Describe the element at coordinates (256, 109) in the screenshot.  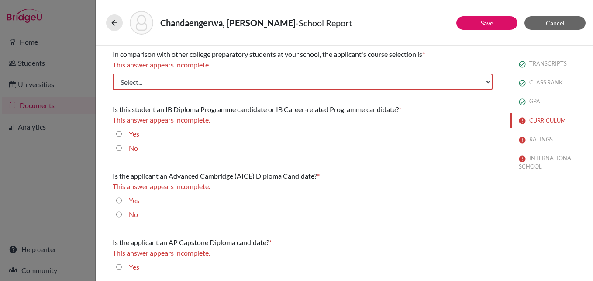
I see `span: Is this student an IB Diploma Programme candidate or IB Career-related Programme candidate?` at that location.